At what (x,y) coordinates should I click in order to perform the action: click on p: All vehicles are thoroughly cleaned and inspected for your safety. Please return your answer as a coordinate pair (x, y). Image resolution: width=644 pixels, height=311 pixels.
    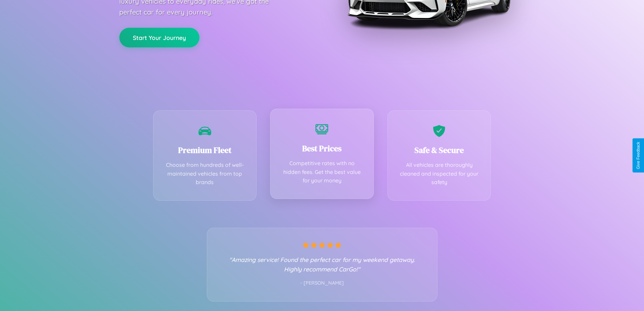
    Looking at the image, I should click on (439, 174).